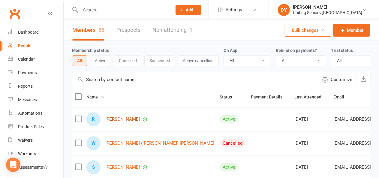 The width and height of the screenshot is (379, 178). What do you see at coordinates (35, 127) in the screenshot?
I see `a: Product Sales` at bounding box center [35, 127].